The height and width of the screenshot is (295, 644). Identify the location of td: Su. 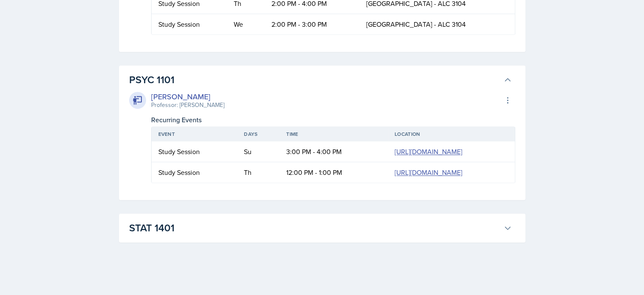
(258, 151).